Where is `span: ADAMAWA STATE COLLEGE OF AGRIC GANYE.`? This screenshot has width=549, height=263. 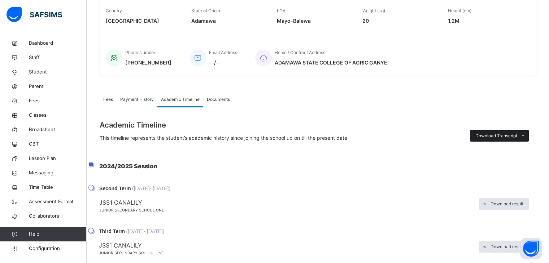
span: ADAMAWA STATE COLLEGE OF AGRIC GANYE. is located at coordinates (331, 62).